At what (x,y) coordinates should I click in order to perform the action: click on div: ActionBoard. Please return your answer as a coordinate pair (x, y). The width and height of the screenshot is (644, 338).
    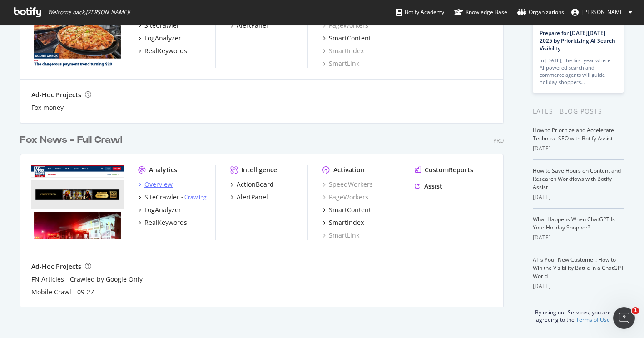
    Looking at the image, I should click on (255, 185).